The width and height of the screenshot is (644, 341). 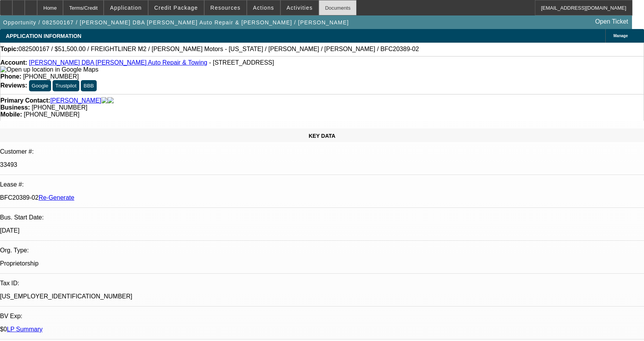 What do you see at coordinates (176, 8) in the screenshot?
I see `span: Credit Package` at bounding box center [176, 8].